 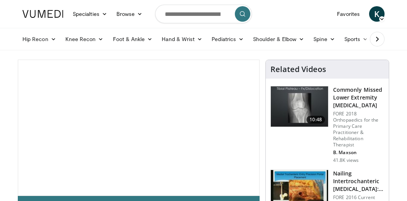 What do you see at coordinates (324, 39) in the screenshot?
I see `a: Spine` at bounding box center [324, 39].